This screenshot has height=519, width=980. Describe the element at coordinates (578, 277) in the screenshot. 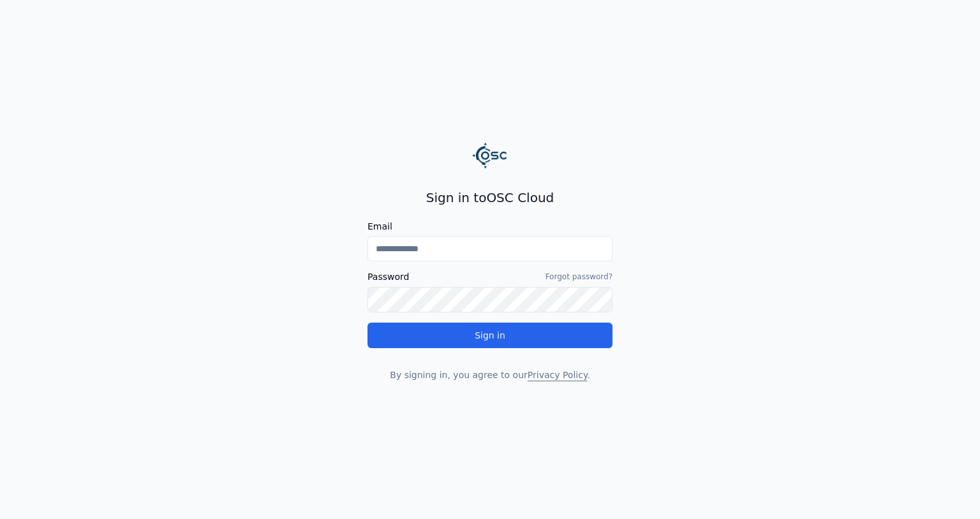

I see `a: Forgot password?` at that location.